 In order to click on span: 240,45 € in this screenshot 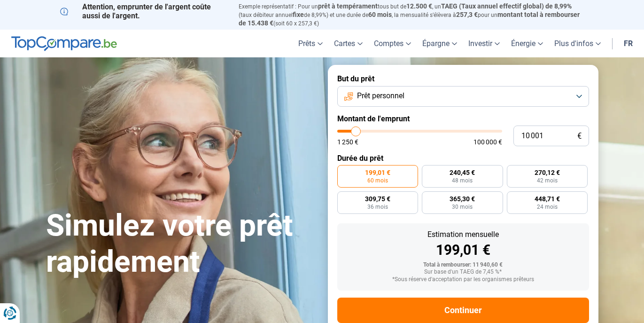, I will do `click(462, 173)`.